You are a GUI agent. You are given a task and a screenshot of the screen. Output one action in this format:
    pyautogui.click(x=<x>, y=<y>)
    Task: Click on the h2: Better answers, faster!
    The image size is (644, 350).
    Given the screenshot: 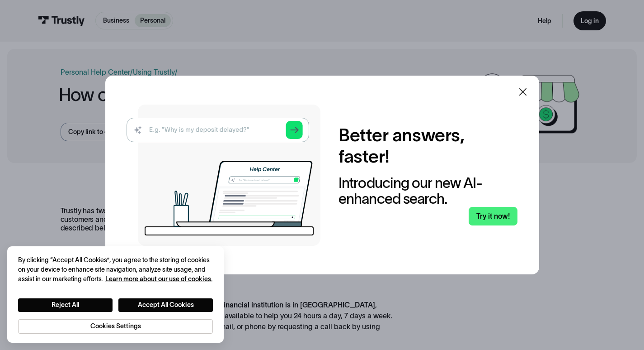 What is the action you would take?
    pyautogui.click(x=428, y=146)
    